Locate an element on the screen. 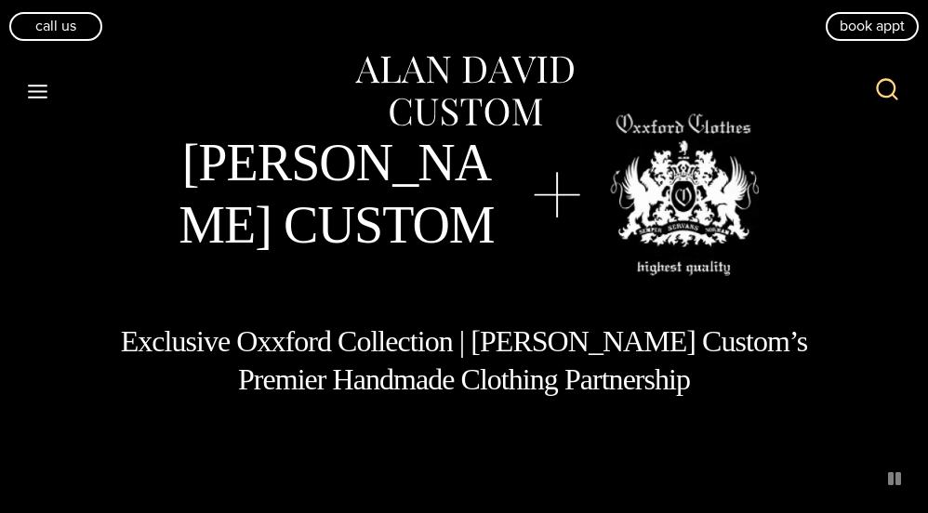  img: oxxford clothes, highest quality is located at coordinates (684, 194).